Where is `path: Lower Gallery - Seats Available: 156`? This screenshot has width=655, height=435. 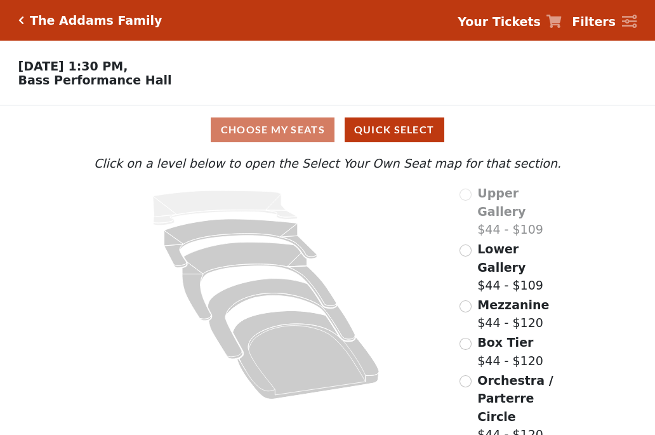
path: Lower Gallery - Seats Available: 156 is located at coordinates (241, 243).